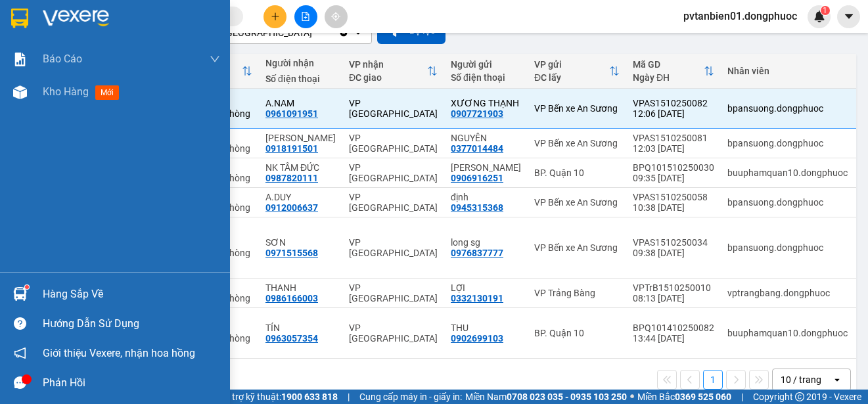 The width and height of the screenshot is (868, 404). What do you see at coordinates (300, 243) in the screenshot?
I see `div: SƠN` at bounding box center [300, 243].